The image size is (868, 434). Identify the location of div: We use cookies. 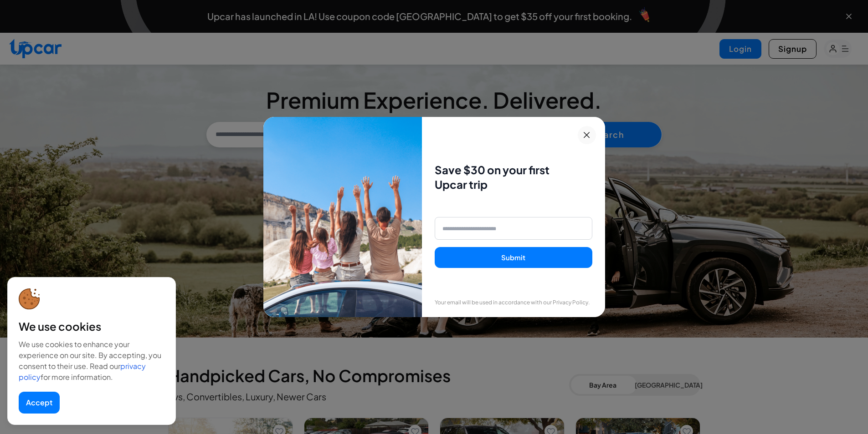
(92, 326).